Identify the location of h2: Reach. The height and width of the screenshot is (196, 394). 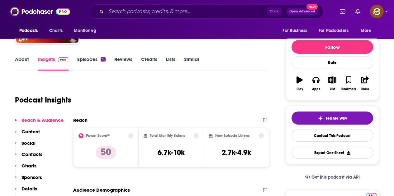
(80, 120).